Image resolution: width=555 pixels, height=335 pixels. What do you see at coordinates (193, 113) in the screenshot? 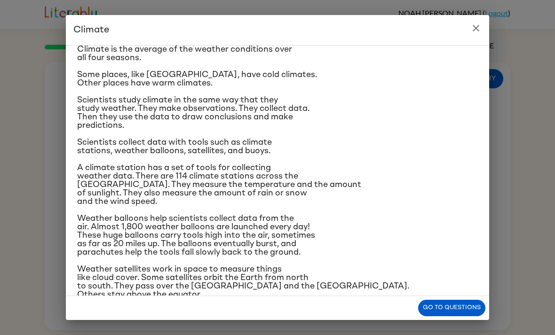
I see `span: Scientists study climate in the same way that they study weather. They make observations. They co...` at bounding box center [193, 113].